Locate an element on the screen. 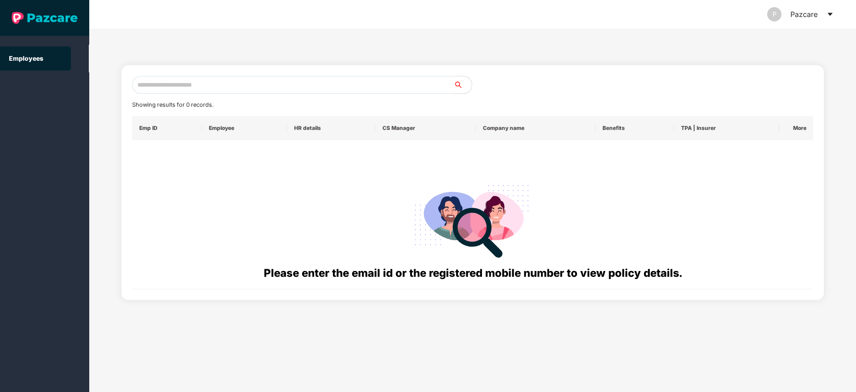 This screenshot has height=392, width=856. button: search is located at coordinates (463, 85).